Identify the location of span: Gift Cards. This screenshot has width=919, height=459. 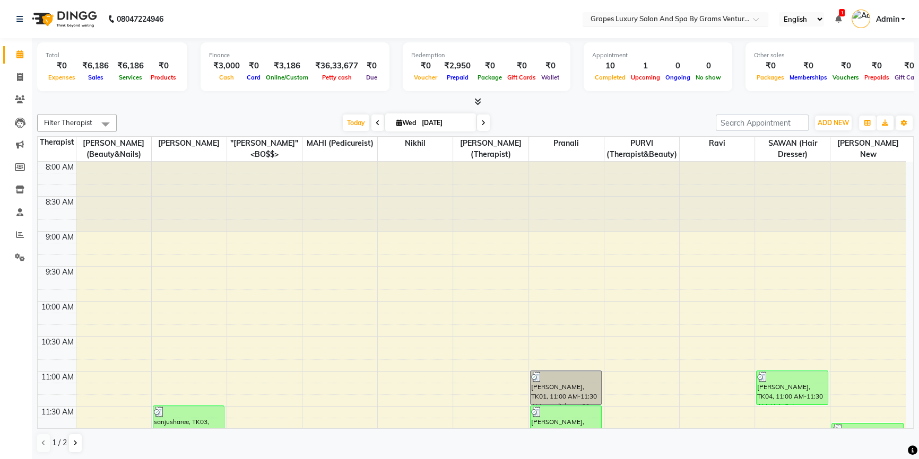
(521, 77).